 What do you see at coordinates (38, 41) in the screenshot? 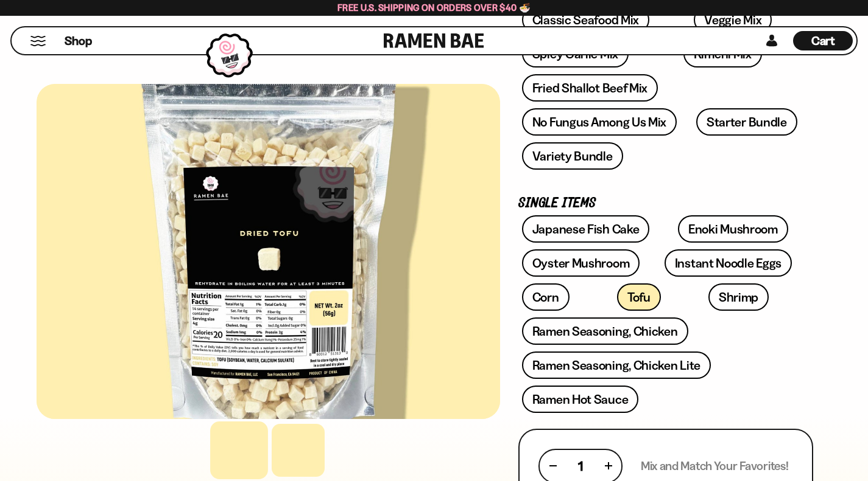
I see `button: Mobile Menu Trigger` at bounding box center [38, 41].